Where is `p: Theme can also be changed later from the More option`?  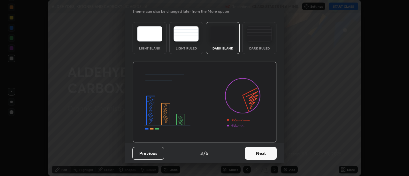 p: Theme can also be changed later from the More option is located at coordinates (184, 11).